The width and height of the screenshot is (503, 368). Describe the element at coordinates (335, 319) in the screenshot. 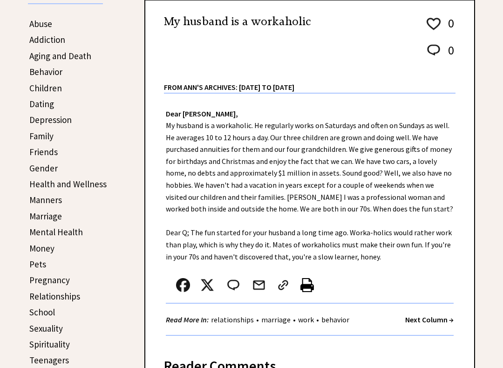

I see `a: behavior` at that location.